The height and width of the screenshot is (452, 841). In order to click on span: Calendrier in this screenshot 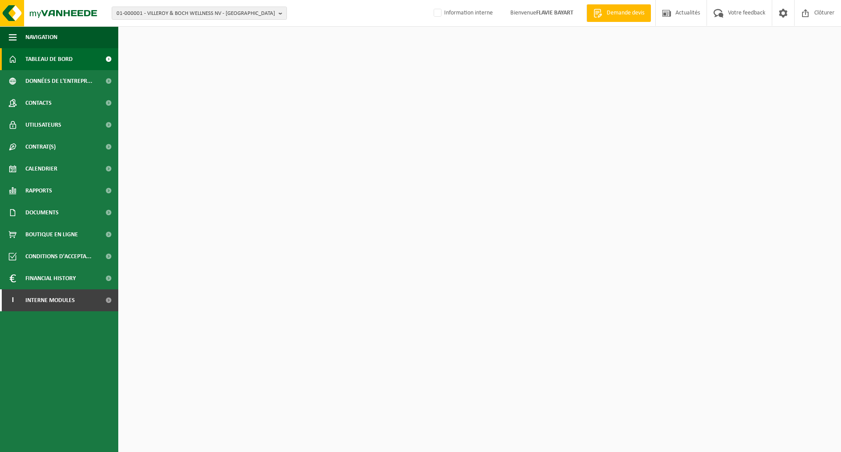, I will do `click(41, 169)`.